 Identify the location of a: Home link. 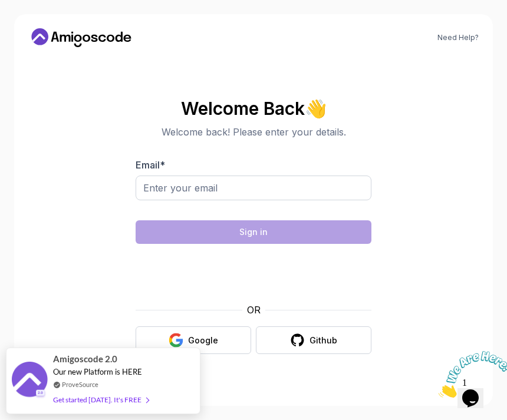
(81, 38).